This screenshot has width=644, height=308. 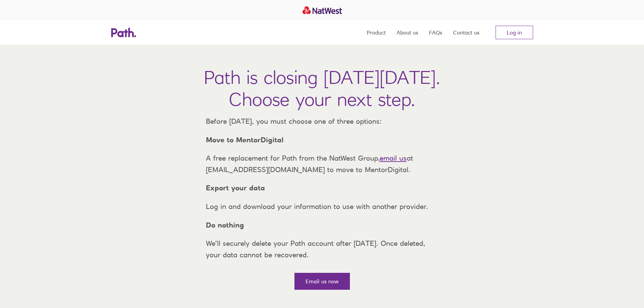 I want to click on a: Contact us, so click(x=466, y=32).